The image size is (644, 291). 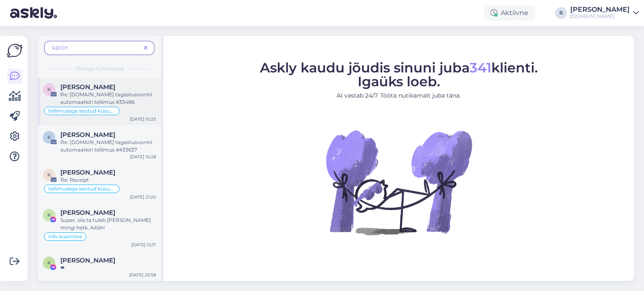 I want to click on img: Askly Logo, so click(x=15, y=50).